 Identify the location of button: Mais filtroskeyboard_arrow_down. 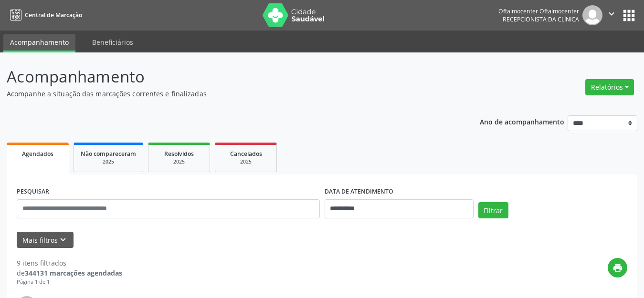
(45, 240).